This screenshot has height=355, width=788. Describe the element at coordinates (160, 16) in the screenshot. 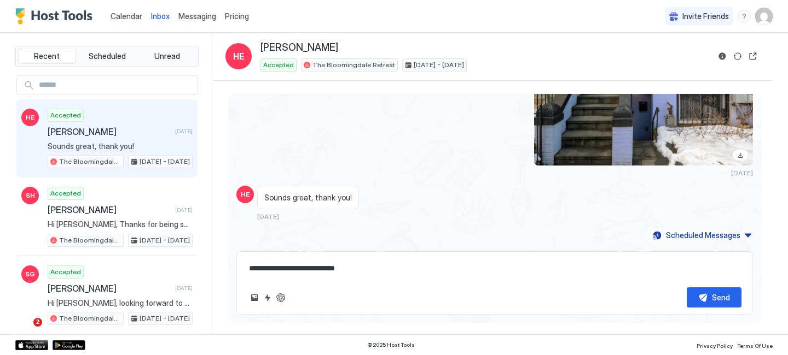

I see `span: Inbox` at that location.